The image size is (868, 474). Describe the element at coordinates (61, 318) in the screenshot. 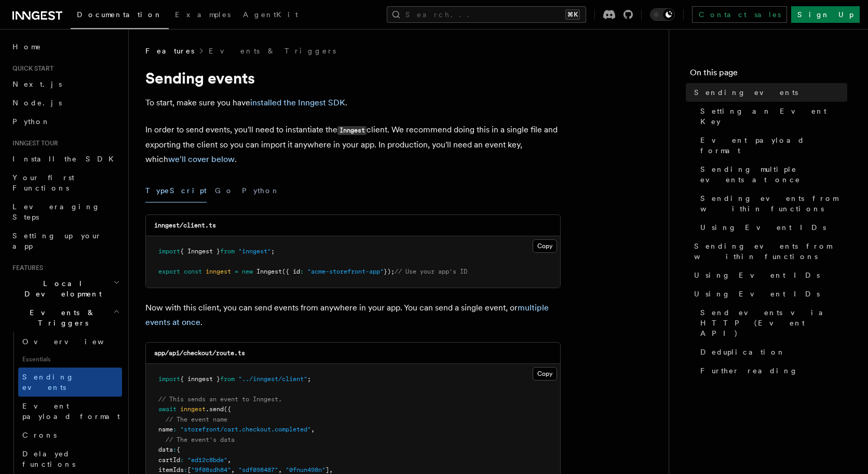

I see `span: Events & Triggers` at that location.